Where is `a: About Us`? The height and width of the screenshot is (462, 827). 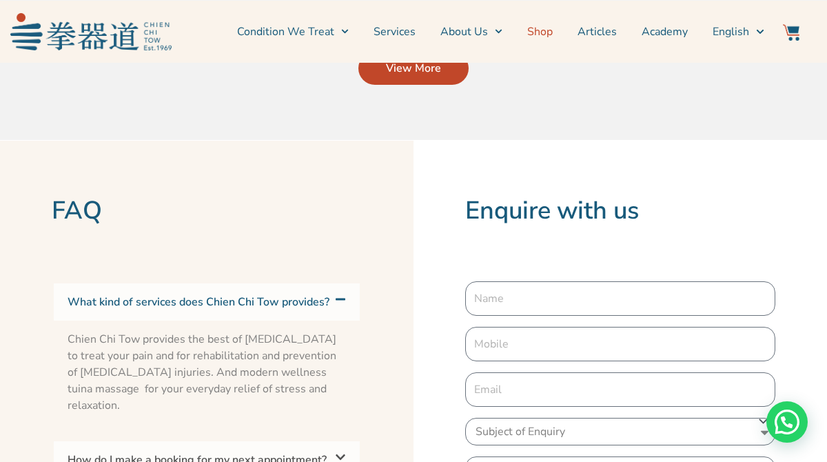 a: About Us is located at coordinates (471, 32).